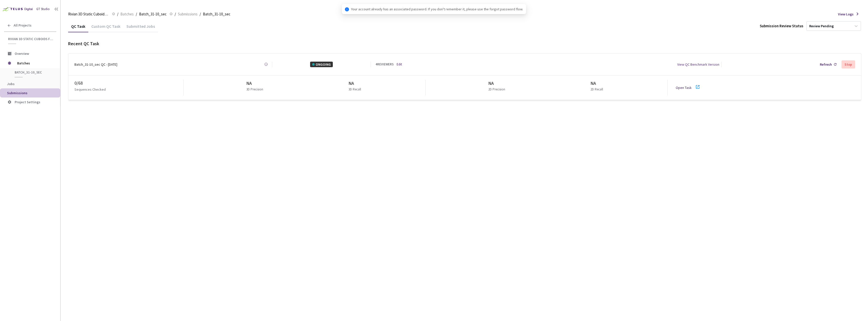 This screenshot has width=868, height=321. What do you see at coordinates (188, 14) in the screenshot?
I see `a: Submissions` at bounding box center [188, 14].